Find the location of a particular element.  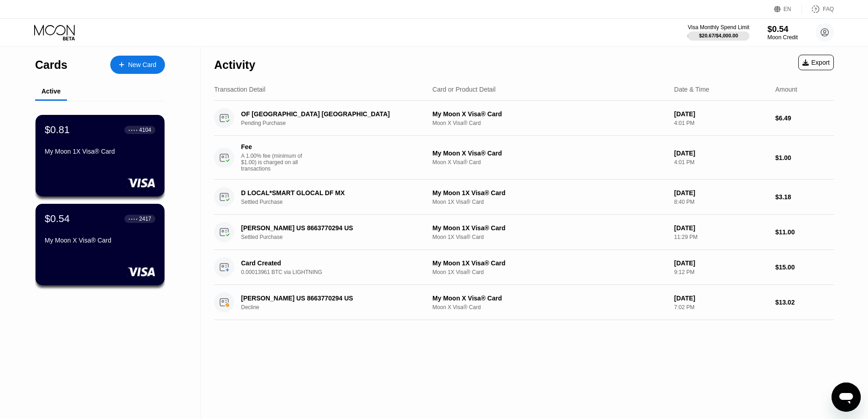

div: $0.54Moon Credit is located at coordinates (782, 32).